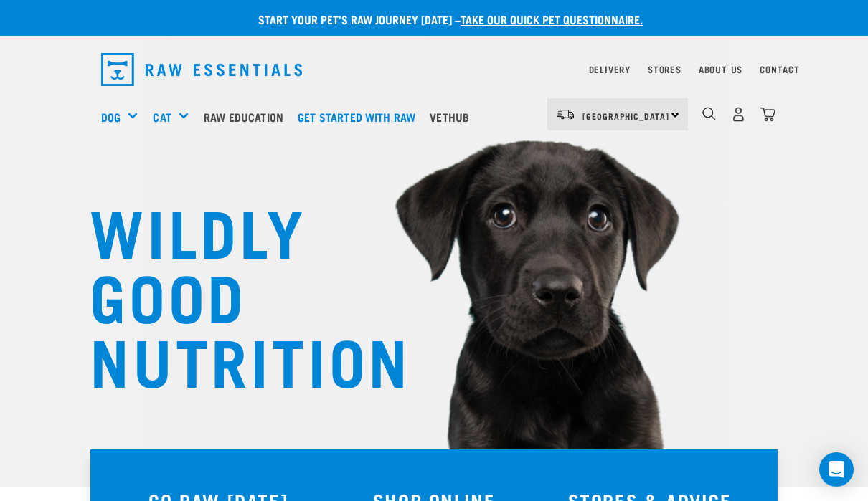  Describe the element at coordinates (664, 69) in the screenshot. I see `a: Stores` at that location.